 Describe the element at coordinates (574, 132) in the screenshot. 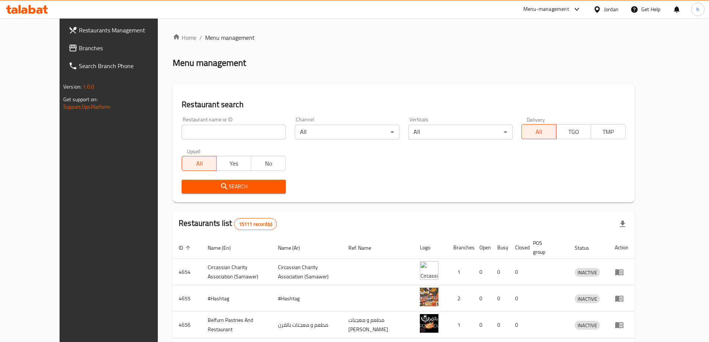

I see `button: TGO` at that location.